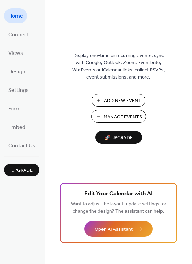 The image size is (192, 264). Describe the element at coordinates (17, 72) in the screenshot. I see `span: Design` at that location.